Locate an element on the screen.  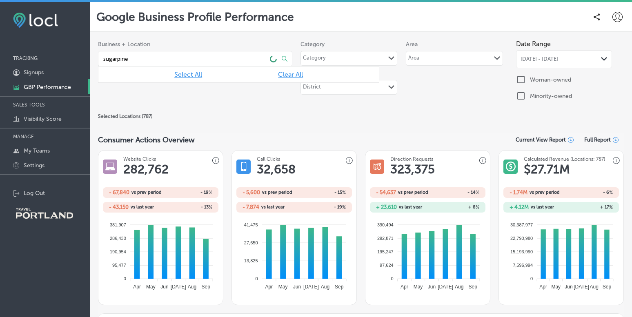
label: Minority-owned is located at coordinates (551, 96).